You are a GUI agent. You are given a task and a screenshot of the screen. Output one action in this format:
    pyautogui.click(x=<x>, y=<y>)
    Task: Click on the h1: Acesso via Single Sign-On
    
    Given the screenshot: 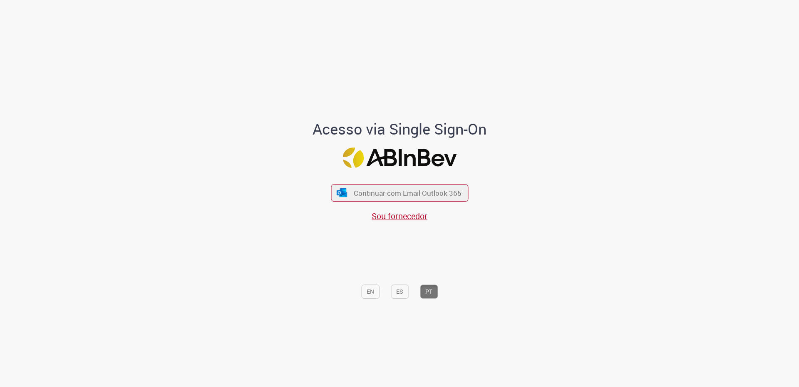 What is the action you would take?
    pyautogui.click(x=400, y=129)
    